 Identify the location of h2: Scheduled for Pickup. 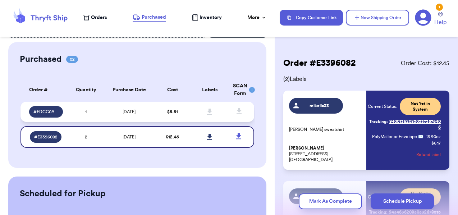
(63, 194).